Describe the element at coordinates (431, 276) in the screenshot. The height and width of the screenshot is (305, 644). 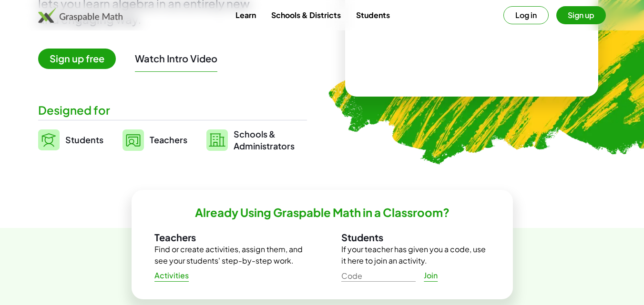
I see `span: Join` at that location.